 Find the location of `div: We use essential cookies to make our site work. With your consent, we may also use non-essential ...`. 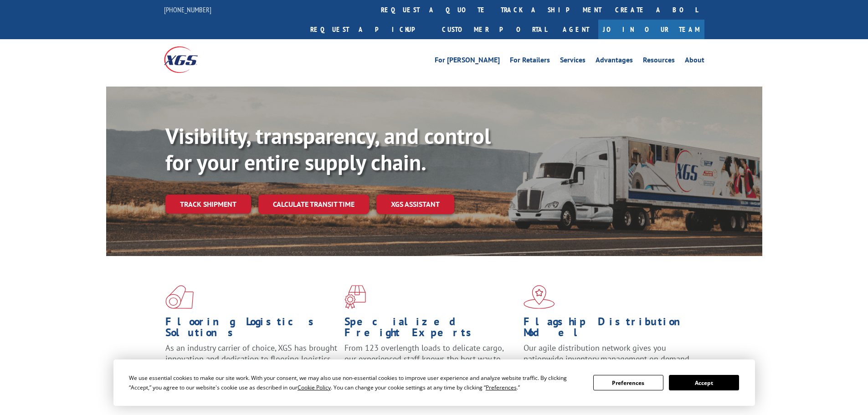

div: We use essential cookies to make our site work. With your consent, we may also use non-essential ... is located at coordinates (355, 382).